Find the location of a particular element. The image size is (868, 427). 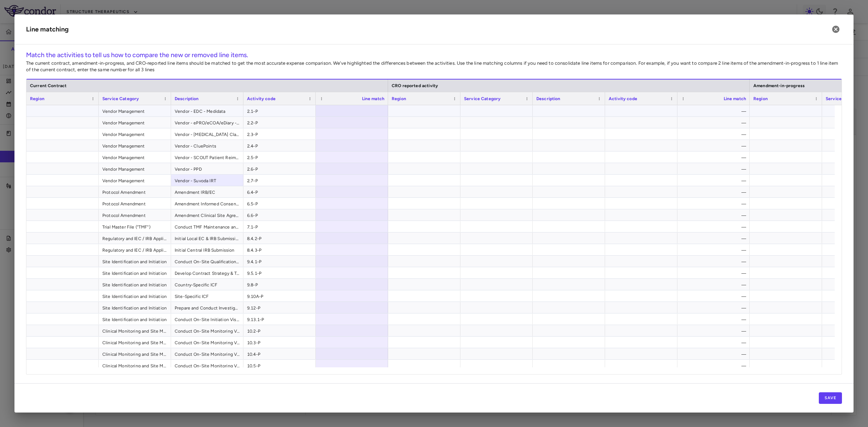

span: Initial Local EC & IRB Submission is located at coordinates (207, 239).